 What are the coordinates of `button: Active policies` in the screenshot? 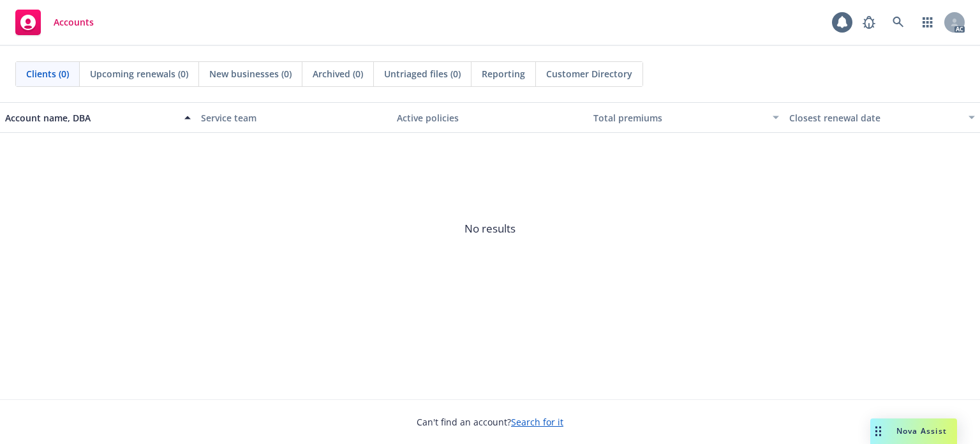 It's located at (489, 117).